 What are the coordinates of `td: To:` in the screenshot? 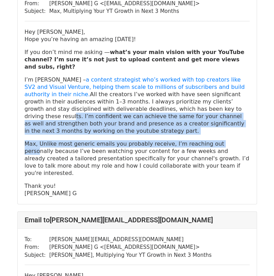 It's located at (37, 239).